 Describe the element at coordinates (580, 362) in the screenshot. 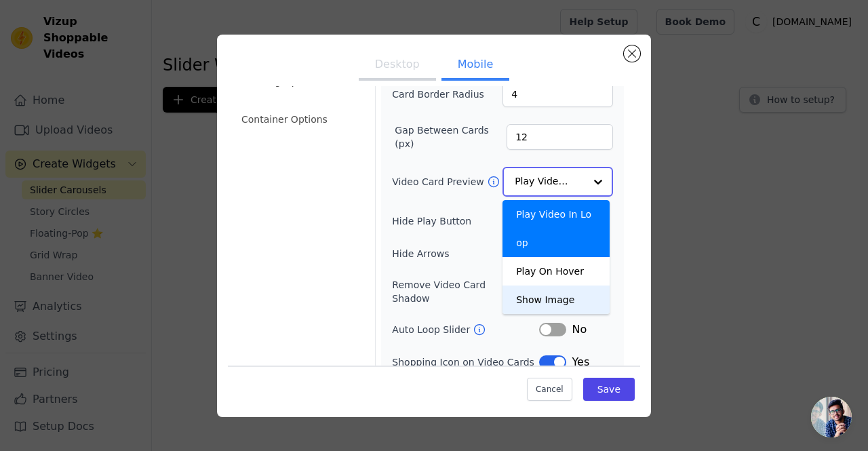

I see `span: Yes` at that location.